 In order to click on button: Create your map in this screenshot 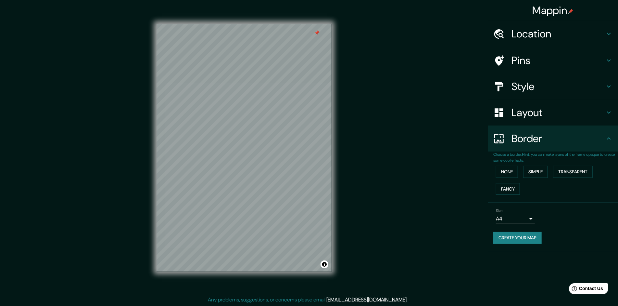, I will do `click(517, 237)`.